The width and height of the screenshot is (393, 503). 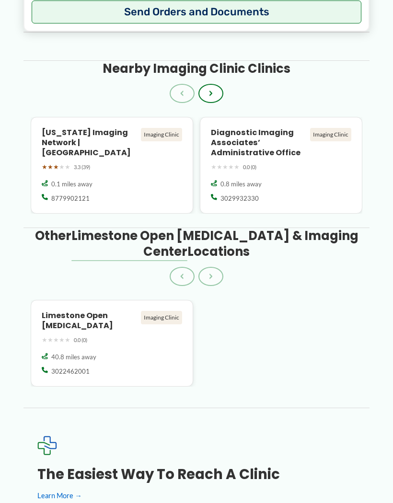 I want to click on span: 40.8 miles away, so click(x=74, y=357).